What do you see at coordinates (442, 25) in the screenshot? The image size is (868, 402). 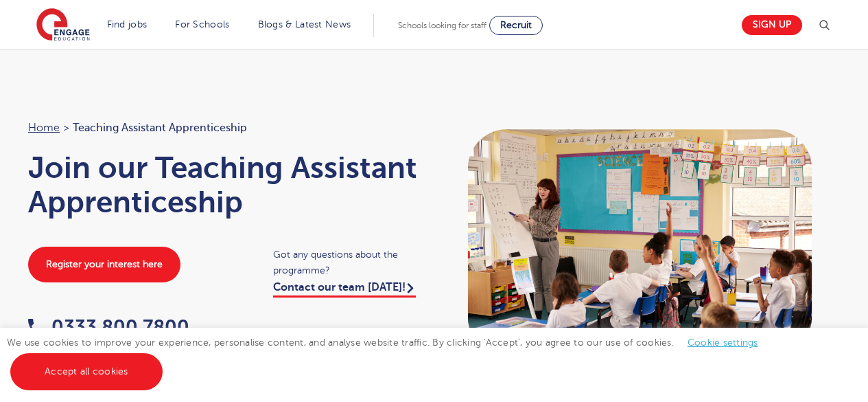 I see `span: Schools looking for staff` at bounding box center [442, 25].